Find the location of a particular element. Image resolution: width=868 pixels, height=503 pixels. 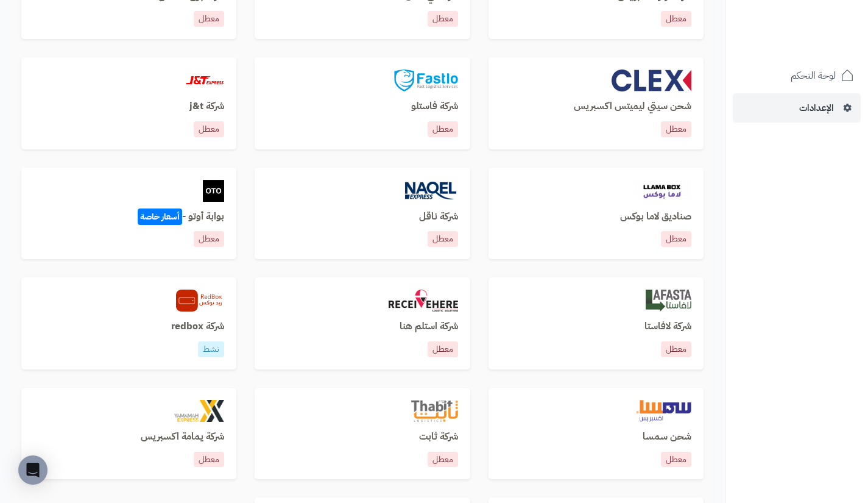

a: redboxشركة redboxنشط is located at coordinates (128, 323).